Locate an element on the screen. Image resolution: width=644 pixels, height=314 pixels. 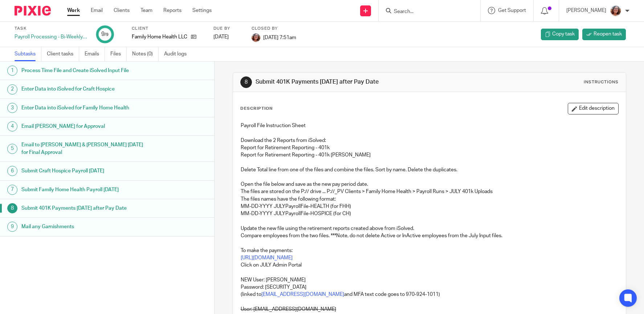
div: Instructions is located at coordinates (601, 83).